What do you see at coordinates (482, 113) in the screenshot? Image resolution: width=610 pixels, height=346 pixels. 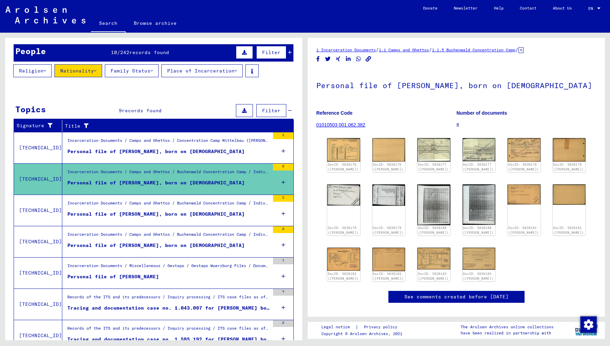 I see `b: Number of documents` at bounding box center [482, 113].